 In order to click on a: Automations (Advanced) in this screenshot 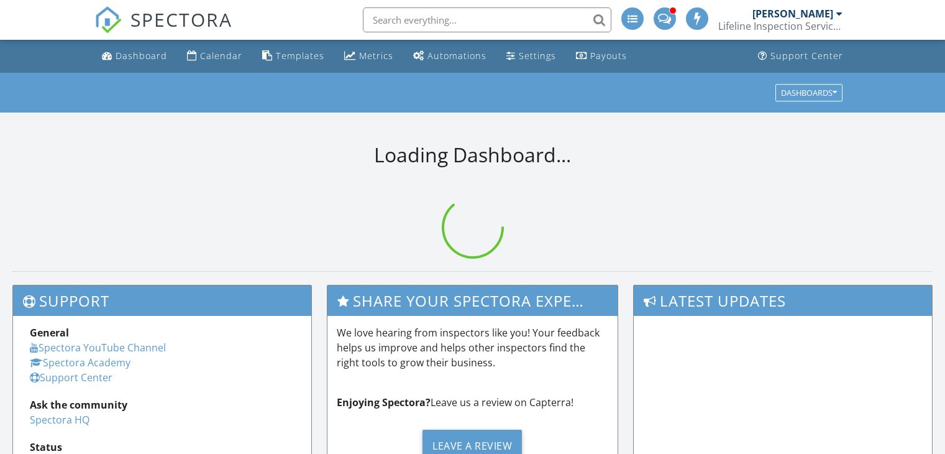, I will do `click(450, 56)`.